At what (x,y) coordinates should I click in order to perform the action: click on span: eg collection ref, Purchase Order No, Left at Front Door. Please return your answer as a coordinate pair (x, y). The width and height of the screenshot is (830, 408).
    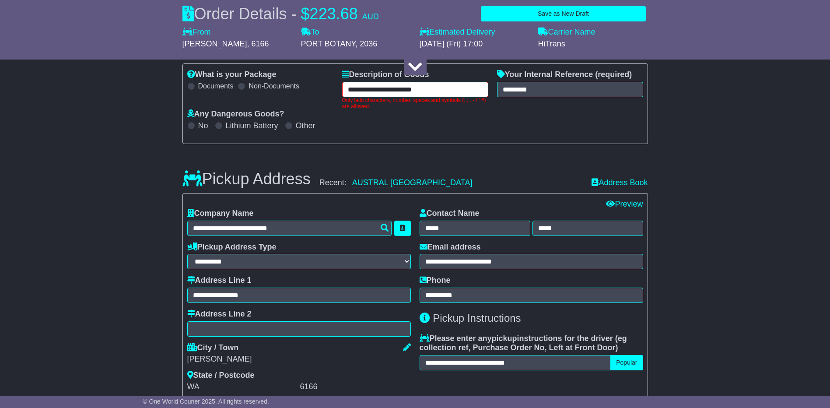
    Looking at the image, I should click on (523, 343).